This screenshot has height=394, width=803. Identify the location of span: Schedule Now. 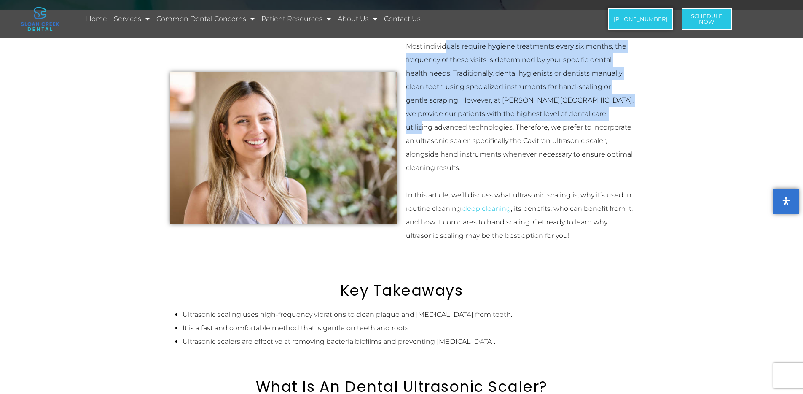
(707, 19).